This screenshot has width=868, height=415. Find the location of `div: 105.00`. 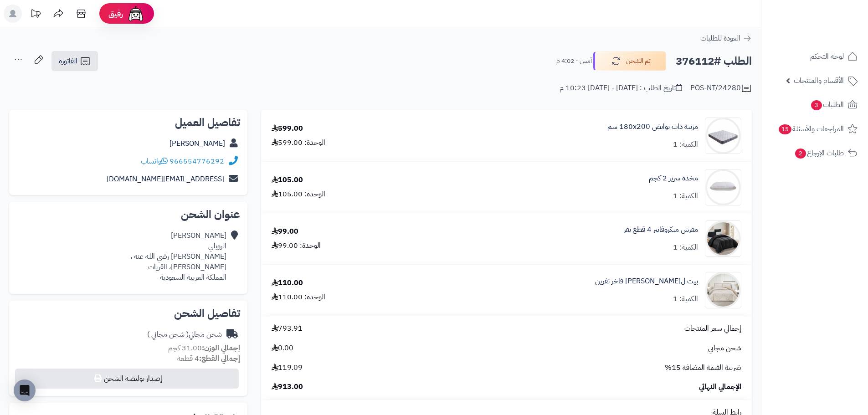

div: 105.00 is located at coordinates (287, 180).